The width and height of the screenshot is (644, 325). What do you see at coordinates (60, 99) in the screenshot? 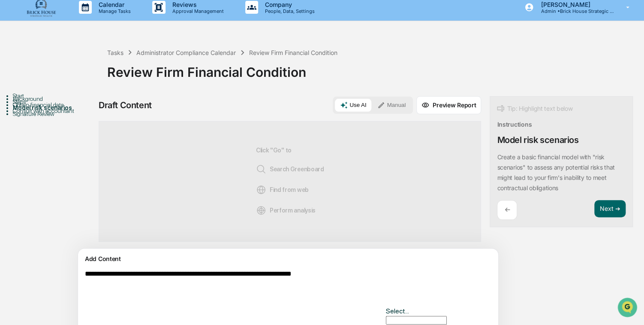
I see `div: Background` at bounding box center [60, 99].